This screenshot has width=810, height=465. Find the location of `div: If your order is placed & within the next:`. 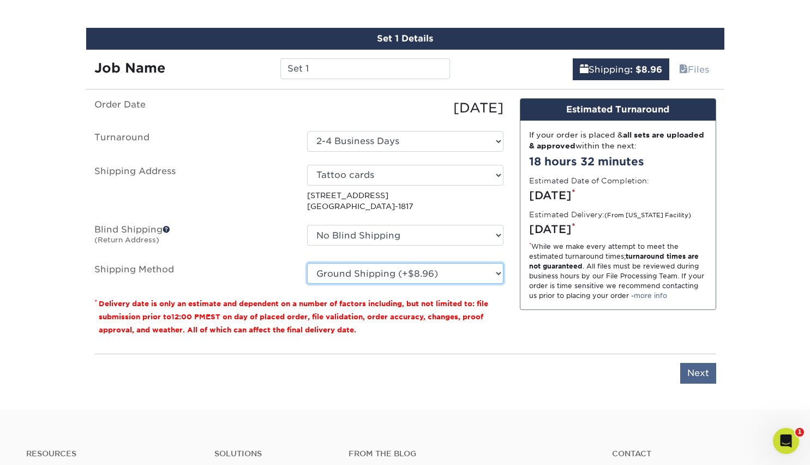

div: If your order is placed & within the next: is located at coordinates (618, 140).